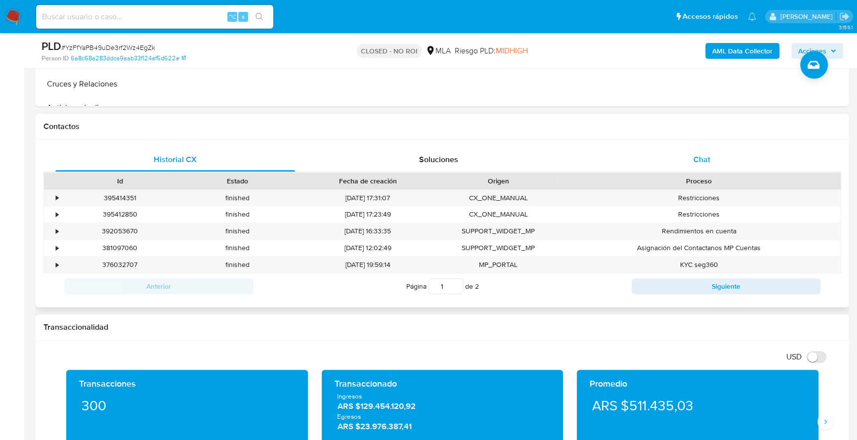  I want to click on b: AML Data Collector, so click(742, 51).